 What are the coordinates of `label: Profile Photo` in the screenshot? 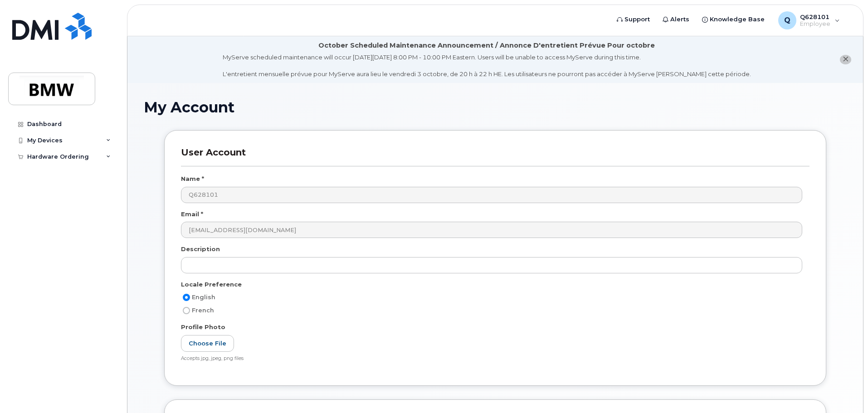 It's located at (203, 327).